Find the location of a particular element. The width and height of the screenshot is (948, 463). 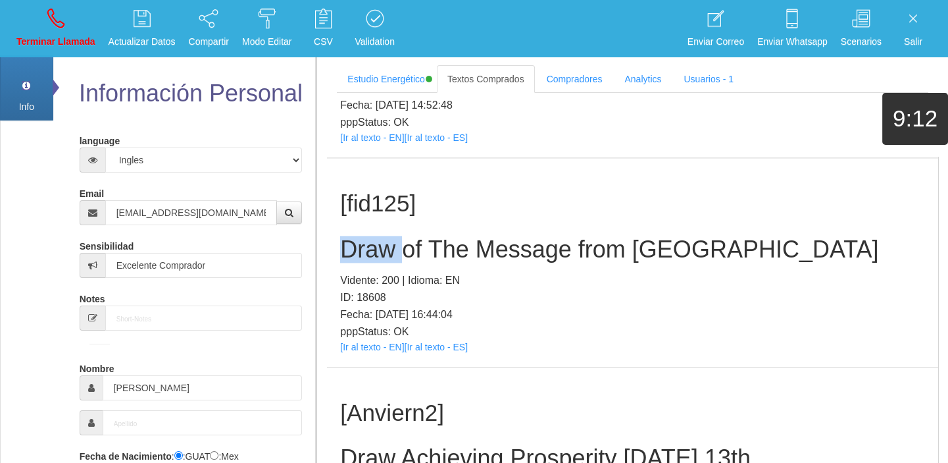

a: Enviar Whatsapp is located at coordinates (792, 28).